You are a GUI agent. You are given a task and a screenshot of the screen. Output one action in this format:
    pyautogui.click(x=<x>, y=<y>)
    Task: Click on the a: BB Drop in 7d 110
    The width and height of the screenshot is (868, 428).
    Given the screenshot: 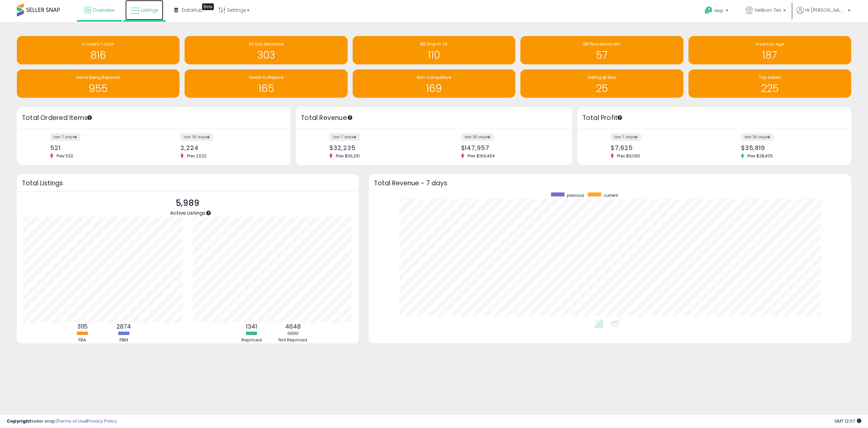 What is the action you would take?
    pyautogui.click(x=434, y=50)
    